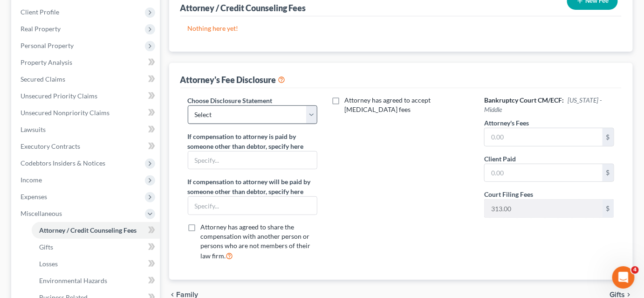  Describe the element at coordinates (635, 270) in the screenshot. I see `span: 4` at that location.